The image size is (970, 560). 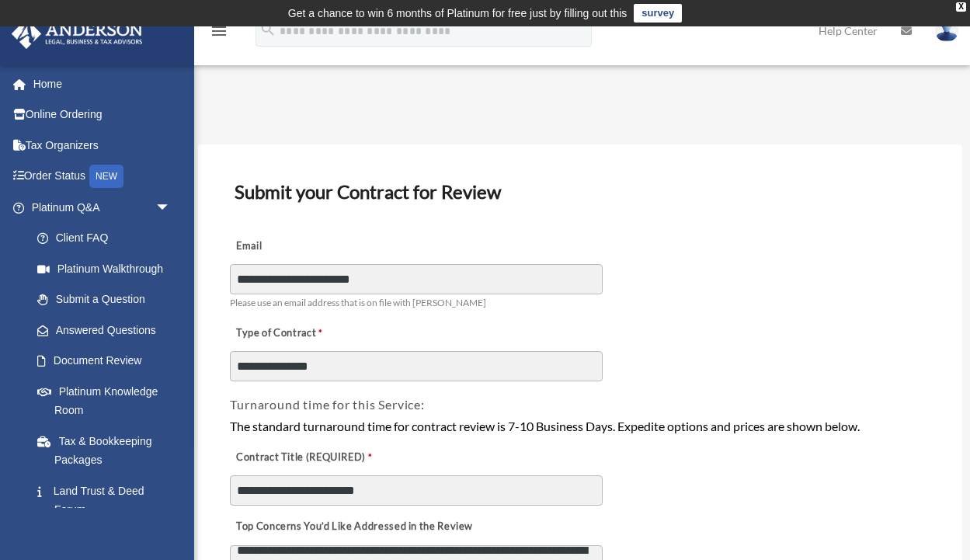 I want to click on div: Get a chance to win 6 months of Platinum for free just by filling out this, so click(x=457, y=13).